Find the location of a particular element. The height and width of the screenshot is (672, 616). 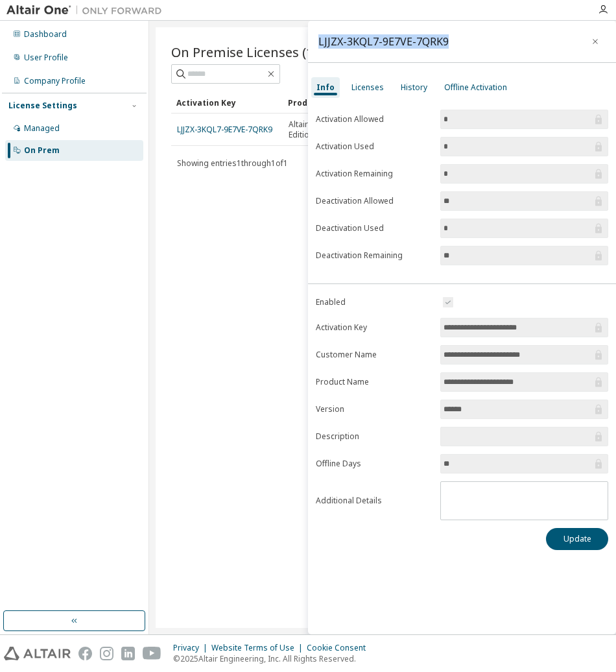

button: Update is located at coordinates (577, 539).